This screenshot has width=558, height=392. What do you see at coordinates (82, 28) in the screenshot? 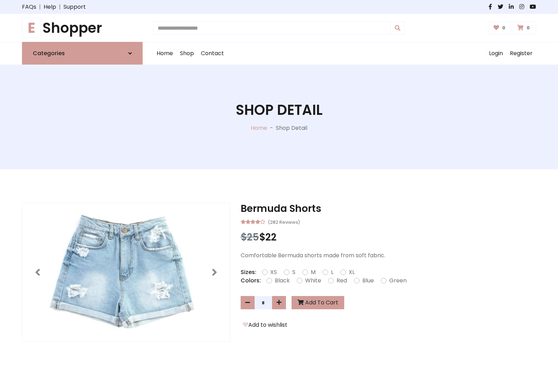
I see `a: EShopper` at bounding box center [82, 28].